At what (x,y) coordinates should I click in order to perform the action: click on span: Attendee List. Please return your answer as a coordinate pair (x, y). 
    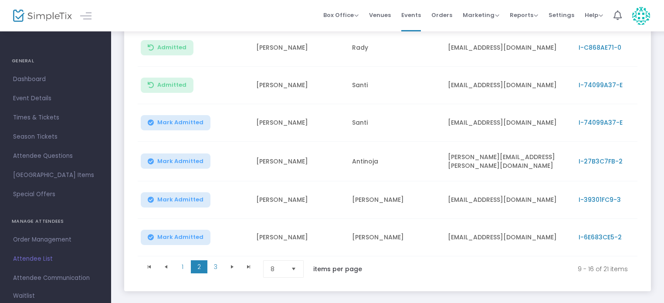
    Looking at the image, I should click on (55, 259).